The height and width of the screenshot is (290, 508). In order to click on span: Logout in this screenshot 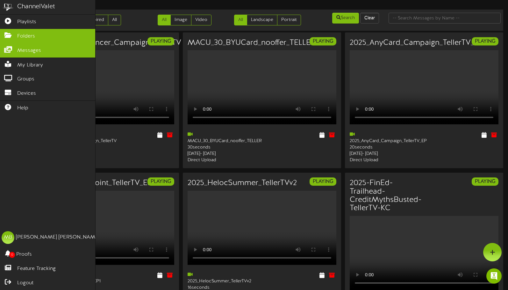, I will do `click(25, 283)`.